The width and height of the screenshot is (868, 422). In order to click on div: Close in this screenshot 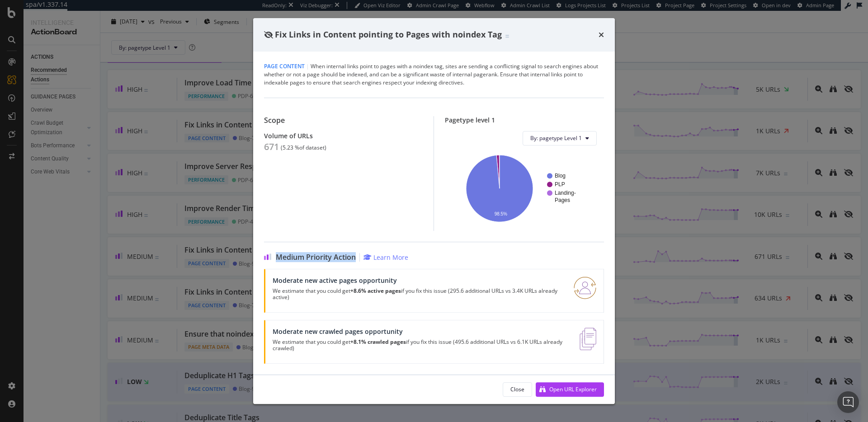, I will do `click(517, 389)`.